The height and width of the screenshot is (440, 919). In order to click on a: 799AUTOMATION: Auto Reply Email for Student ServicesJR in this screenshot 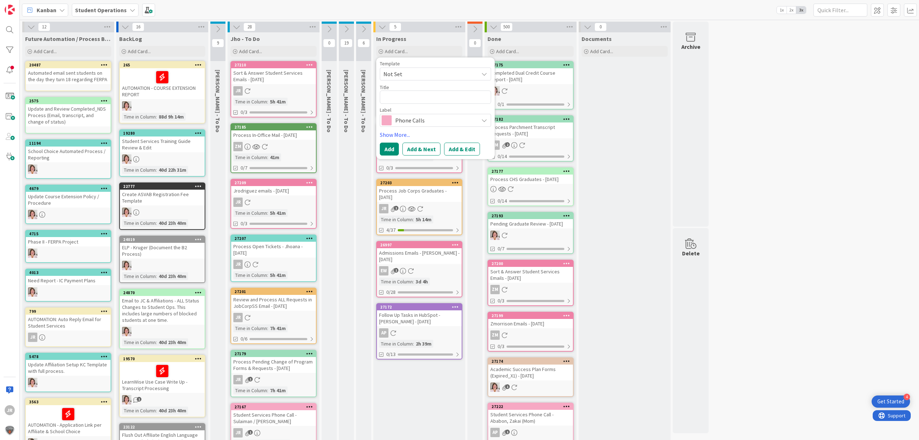, I will do `click(68, 327)`.